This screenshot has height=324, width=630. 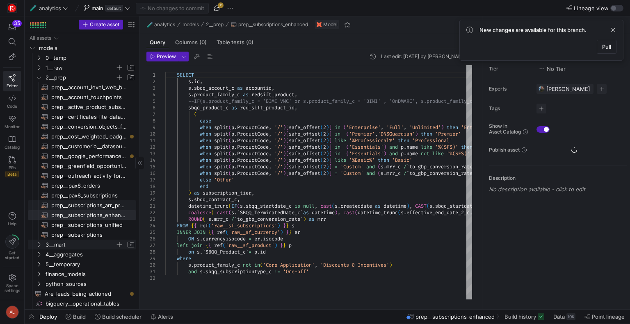 What do you see at coordinates (82, 304) in the screenshot?
I see `a: bigquery__operational_tables​​​​​​​​` at bounding box center [82, 304].